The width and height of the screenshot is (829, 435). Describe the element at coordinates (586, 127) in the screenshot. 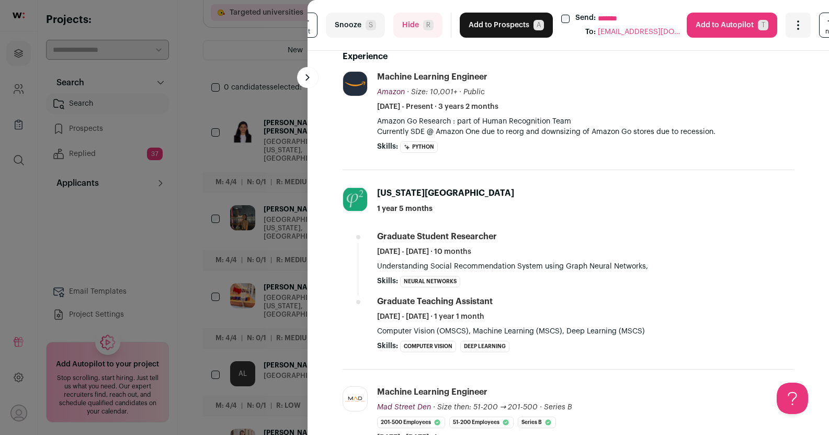

I see `p: Amazon Go Research : part of Human Recognition Team Currently SDE @ Amazon One due to reorg and d...` at that location.